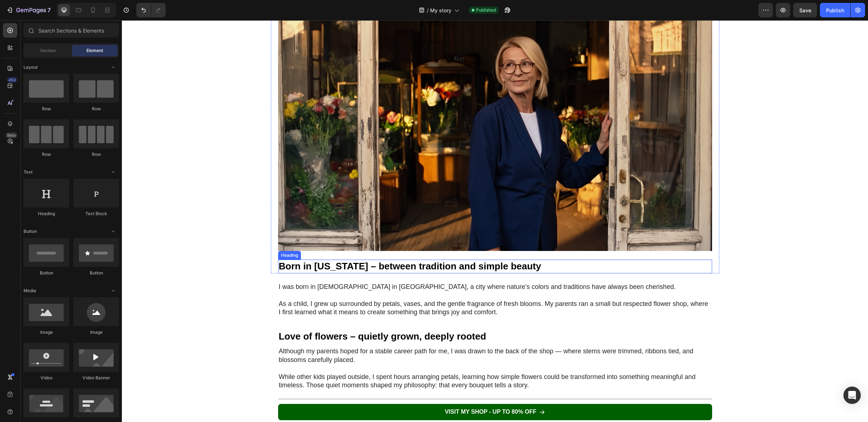 This screenshot has width=868, height=422. I want to click on p: 7, so click(49, 10).